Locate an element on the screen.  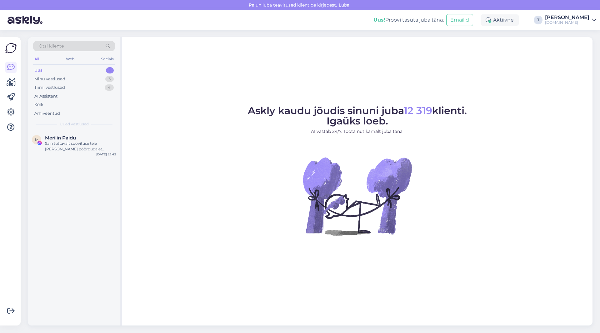
p: AI vastab 24/7. Tööta nutikamalt juba täna. is located at coordinates (357, 131).